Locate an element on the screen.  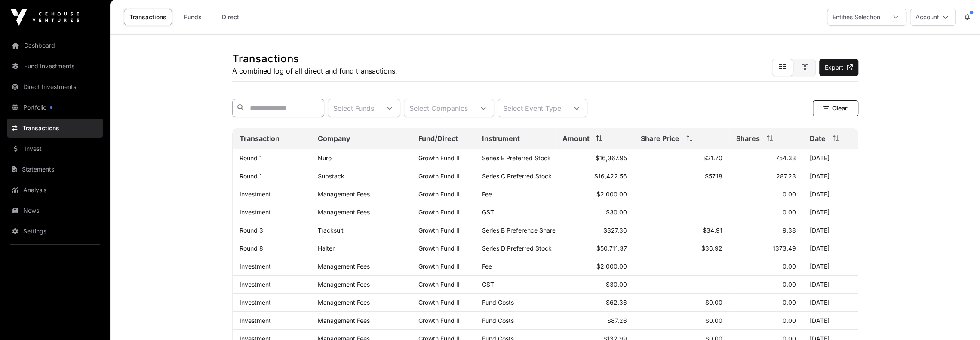
span: Shares is located at coordinates (747, 138).